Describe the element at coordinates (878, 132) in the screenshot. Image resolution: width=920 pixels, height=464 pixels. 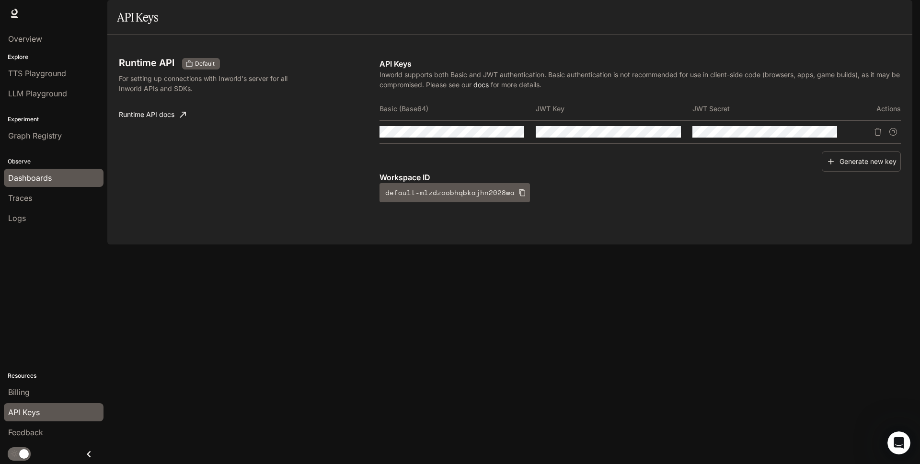
I see `button: Delete API key` at that location.